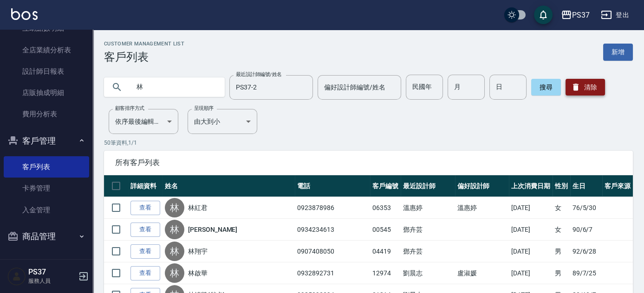 This screenshot has height=293, width=644. What do you see at coordinates (587, 251) in the screenshot?
I see `td: 92/6/28` at bounding box center [587, 251].